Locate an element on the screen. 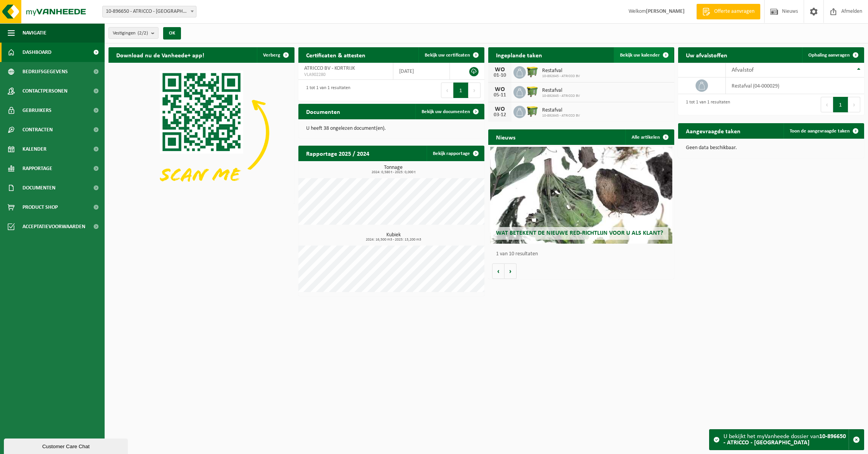 Image resolution: width=868 pixels, height=454 pixels. span: Contracten is located at coordinates (38, 130).